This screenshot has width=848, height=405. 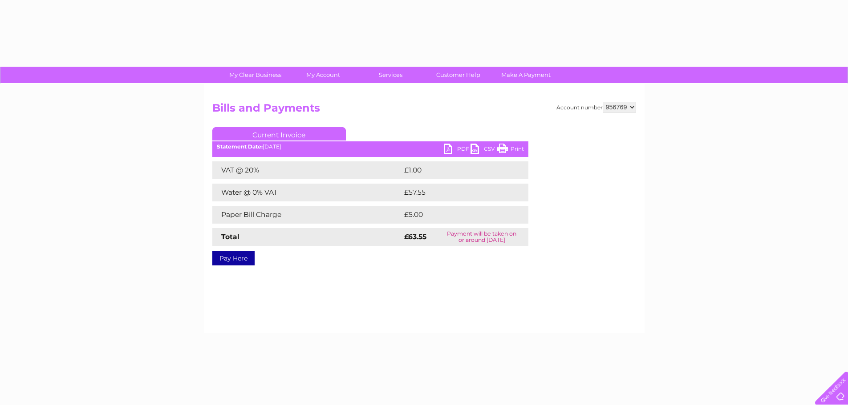 I want to click on a: Make A Payment, so click(x=526, y=75).